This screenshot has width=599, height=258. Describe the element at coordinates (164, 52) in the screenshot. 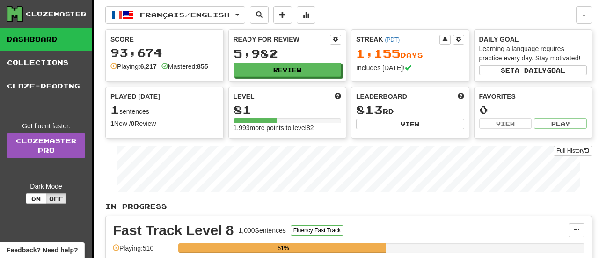

I see `div: 93,674` at that location.